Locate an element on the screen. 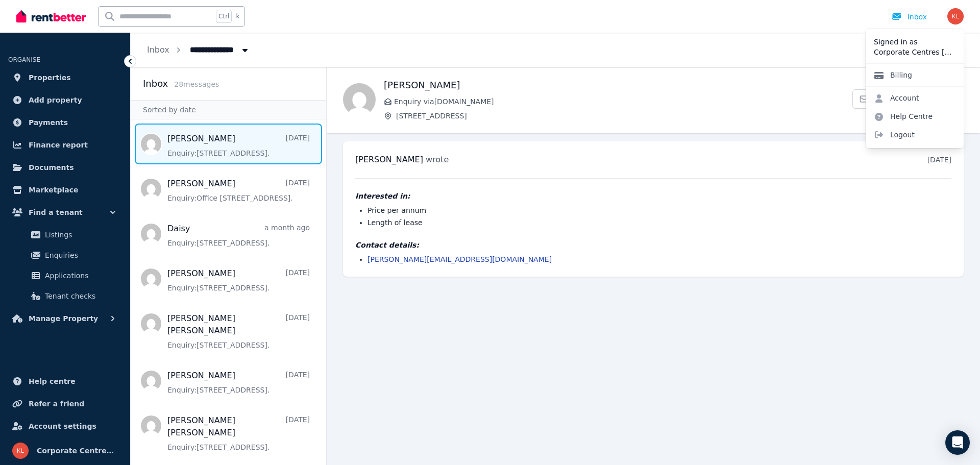  span: Logout is located at coordinates (914, 135).